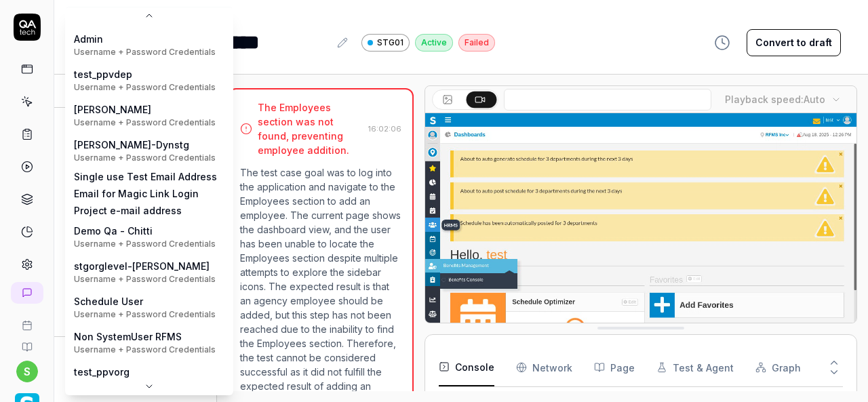 The width and height of the screenshot is (868, 402). I want to click on div: Non SystemUser RFMS, so click(145, 343).